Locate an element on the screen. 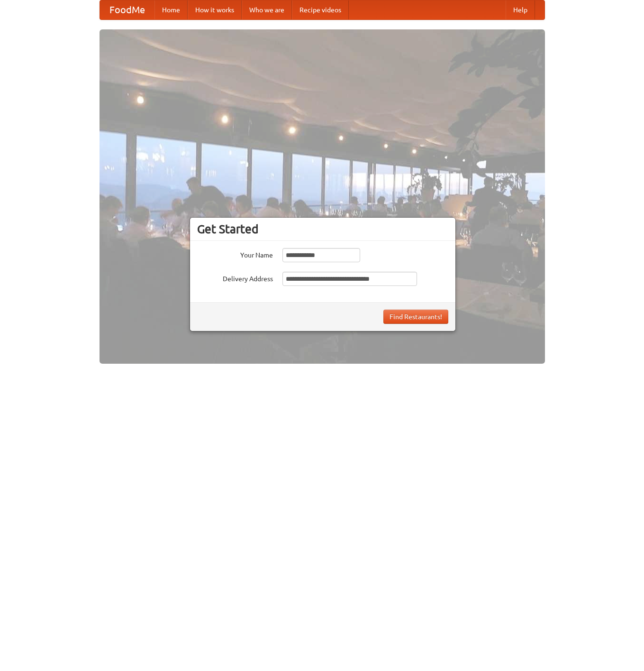 The width and height of the screenshot is (644, 671). a: How it works is located at coordinates (215, 10).